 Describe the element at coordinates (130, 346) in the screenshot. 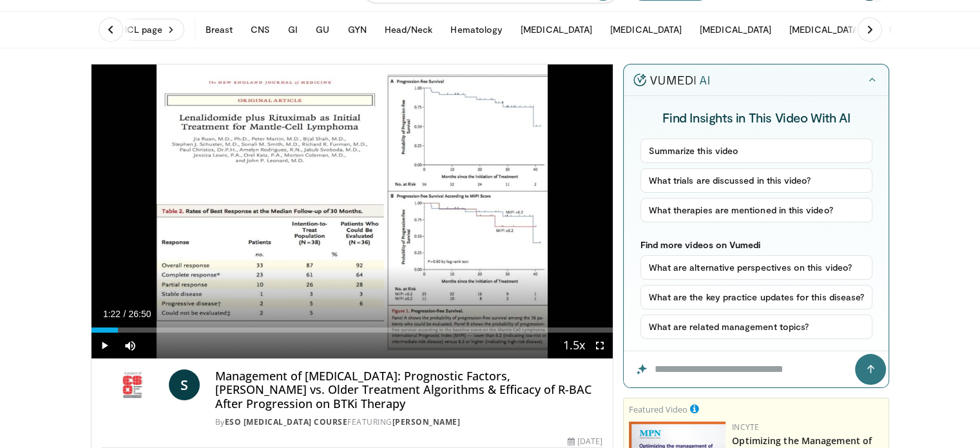

I see `button: Mute` at that location.